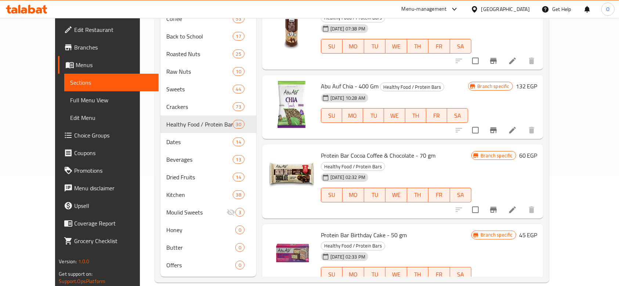 The width and height of the screenshot is (619, 286). I want to click on div: Roasted Nuts25, so click(208, 54).